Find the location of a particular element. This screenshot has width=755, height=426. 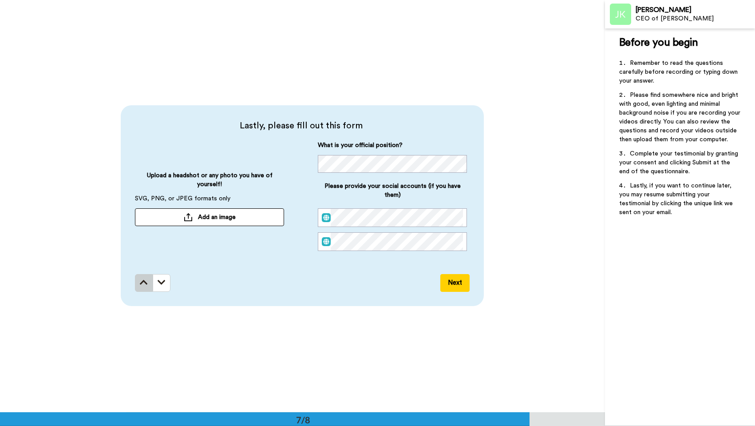

span: Add an image is located at coordinates (217, 217).